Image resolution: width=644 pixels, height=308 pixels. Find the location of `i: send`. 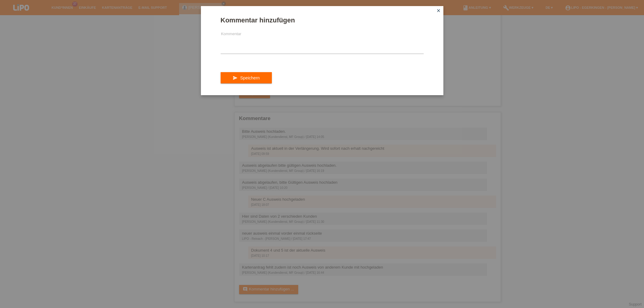

i: send is located at coordinates (235, 78).